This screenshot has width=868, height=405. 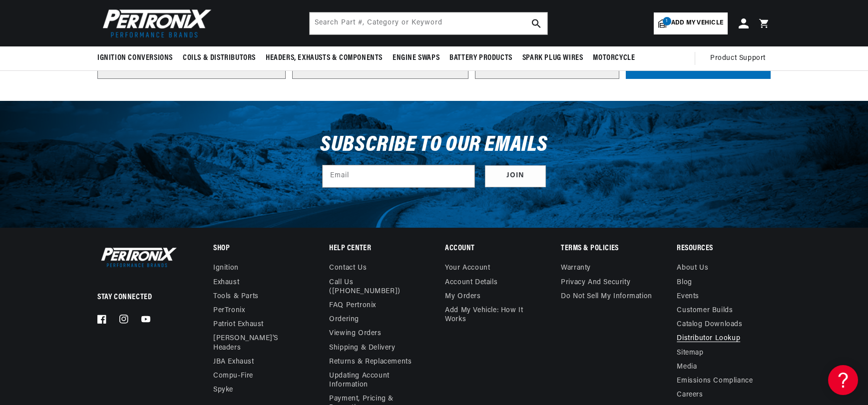 I want to click on a: Warranty, so click(x=575, y=270).